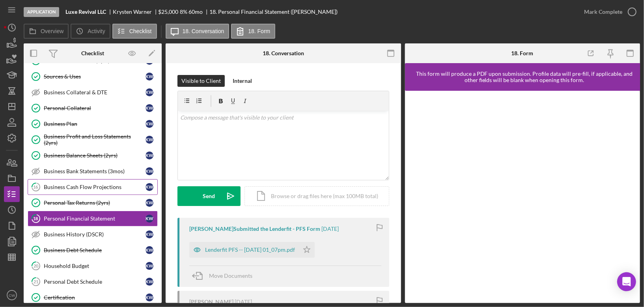 The width and height of the screenshot is (644, 307). What do you see at coordinates (135, 31) in the screenshot?
I see `button: Checklist` at bounding box center [135, 31].